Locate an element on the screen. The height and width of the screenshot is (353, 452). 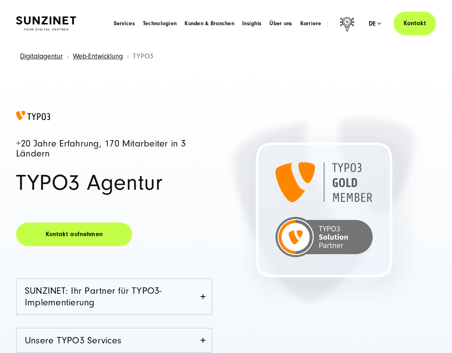
a: Web-Entwicklung is located at coordinates (98, 56).